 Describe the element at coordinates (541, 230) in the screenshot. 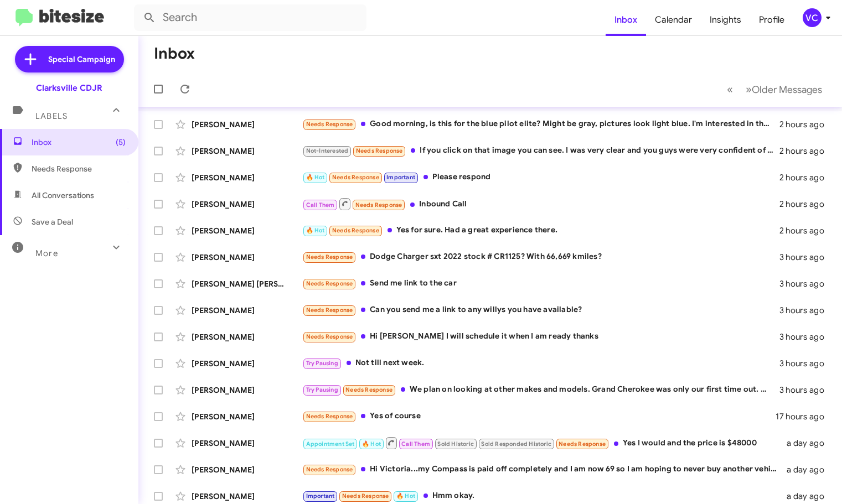

I see `div: Yes for sure. Had a great experience there.` at that location.